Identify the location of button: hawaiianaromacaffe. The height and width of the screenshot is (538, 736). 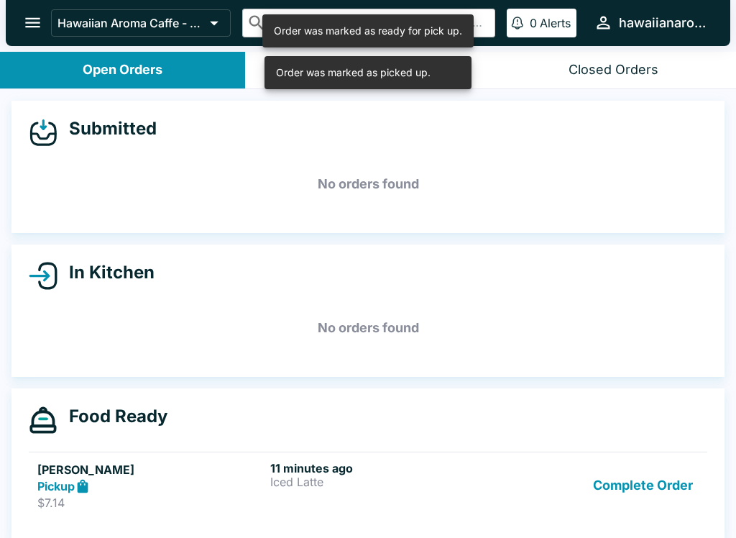
(650, 22).